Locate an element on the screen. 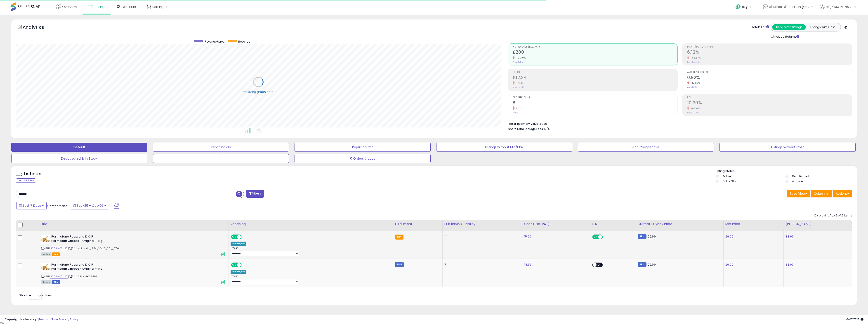  div: Current Buybox Price is located at coordinates (680, 224).